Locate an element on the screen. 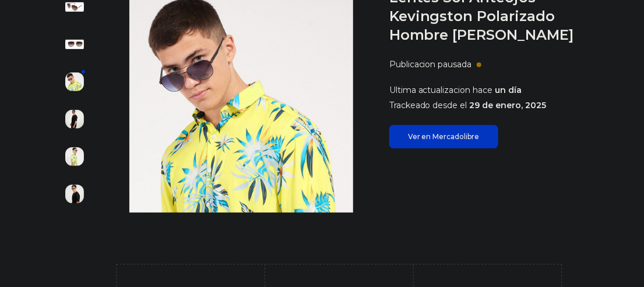 The height and width of the screenshot is (287, 644). p: Publicacion pausada is located at coordinates (431, 65).